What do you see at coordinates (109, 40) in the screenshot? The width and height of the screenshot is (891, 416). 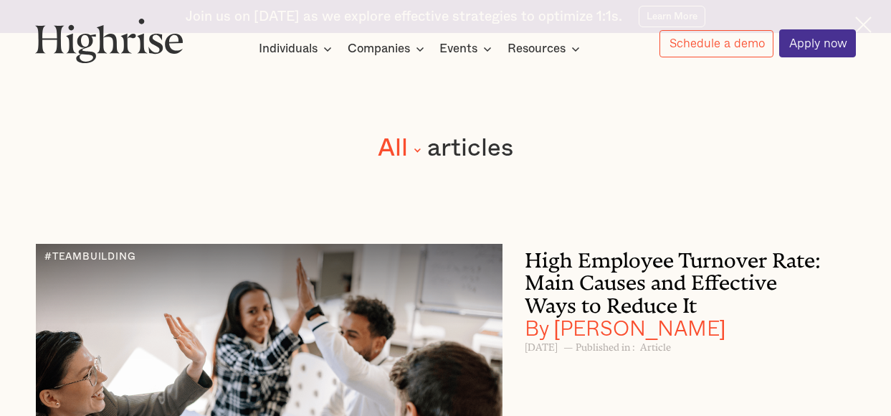 I see `img: Highrise logo` at bounding box center [109, 40].